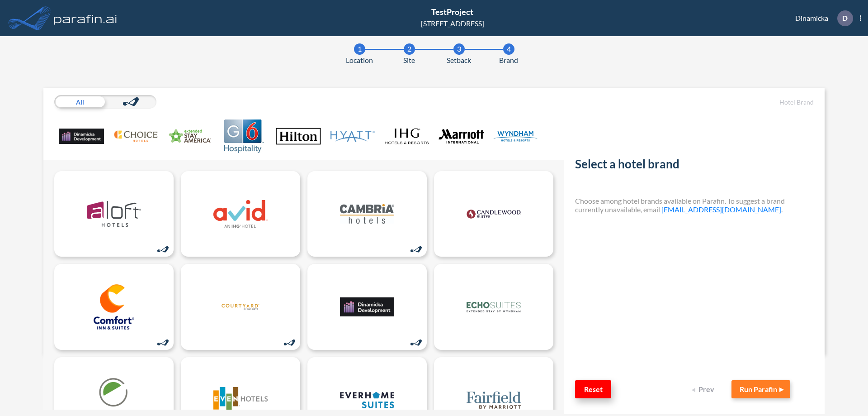 The width and height of the screenshot is (868, 416). Describe the element at coordinates (508, 49) in the screenshot. I see `div: 4` at that location.